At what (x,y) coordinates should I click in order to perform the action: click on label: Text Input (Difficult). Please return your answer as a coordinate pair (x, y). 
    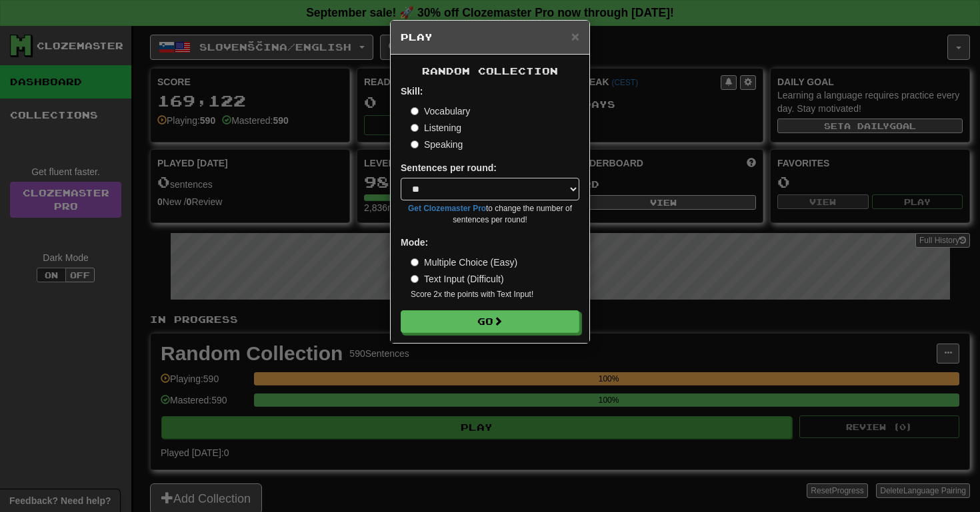
    Looking at the image, I should click on (457, 279).